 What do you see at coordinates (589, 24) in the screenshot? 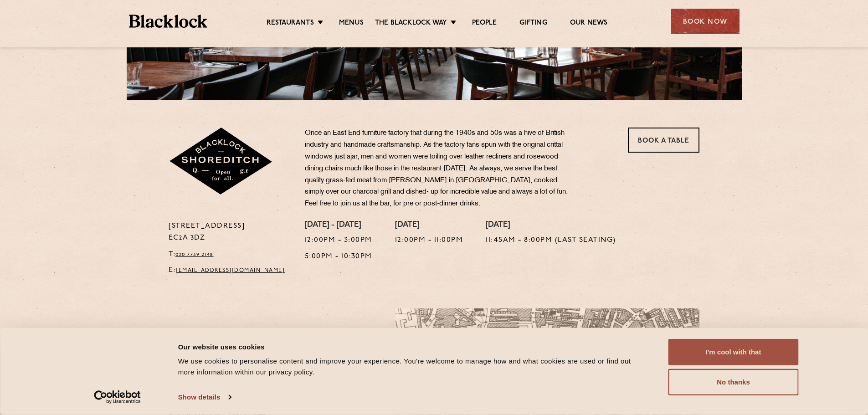
I see `a: Our News` at bounding box center [589, 24].